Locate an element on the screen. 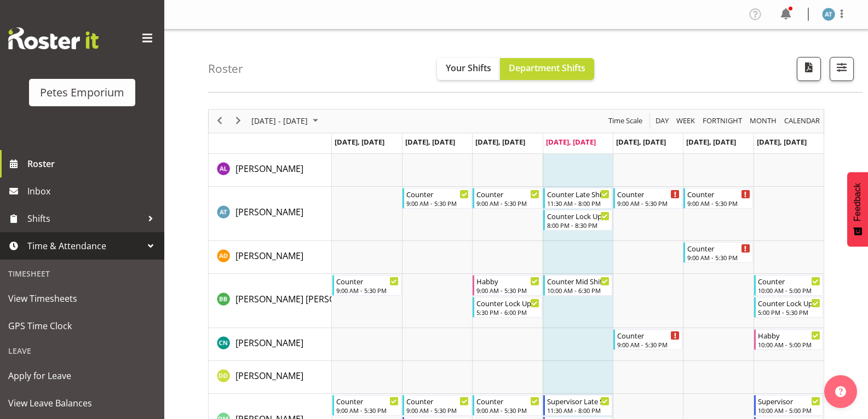 This screenshot has height=419, width=868. div: 8:00 PM - 8:30 PM is located at coordinates (578, 225).